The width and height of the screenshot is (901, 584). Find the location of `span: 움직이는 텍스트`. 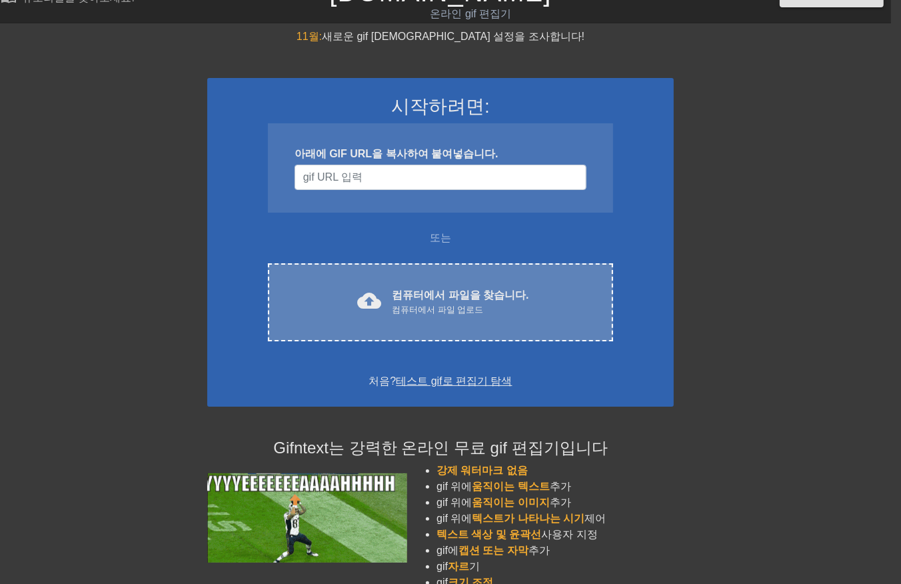

span: 움직이는 텍스트 is located at coordinates (511, 486).